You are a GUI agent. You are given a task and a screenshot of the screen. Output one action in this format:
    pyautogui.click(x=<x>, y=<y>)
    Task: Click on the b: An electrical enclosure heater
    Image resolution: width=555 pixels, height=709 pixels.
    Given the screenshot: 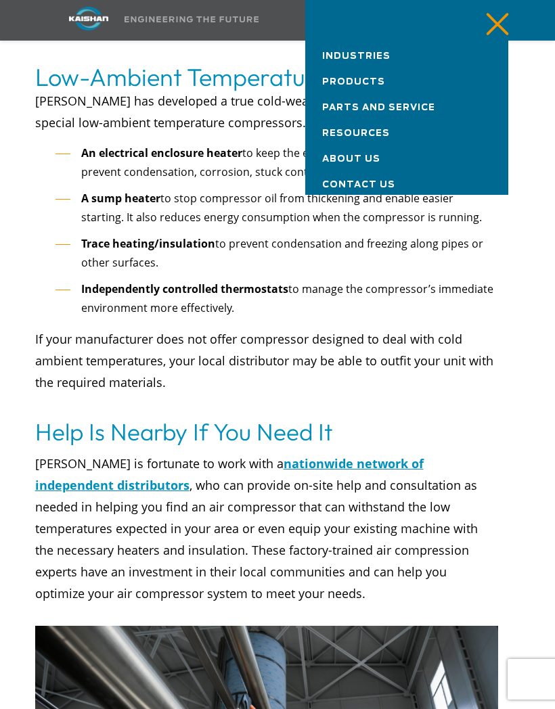 What is the action you would take?
    pyautogui.click(x=162, y=153)
    